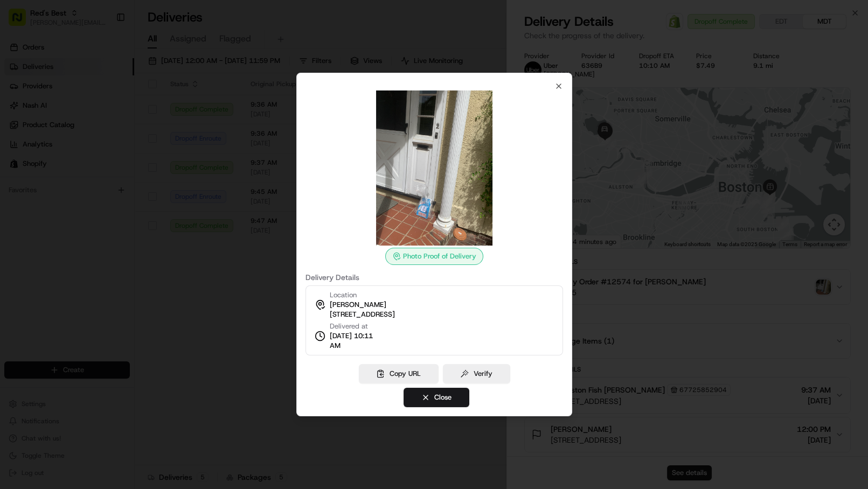 This screenshot has height=489, width=868. I want to click on p: Welcome 👋, so click(104, 51).